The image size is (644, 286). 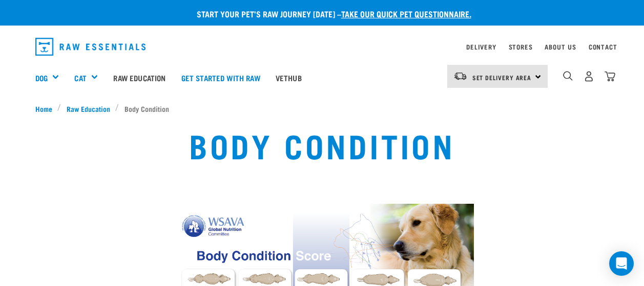 What do you see at coordinates (322, 109) in the screenshot?
I see `nav: breadcrumbs` at bounding box center [322, 109].